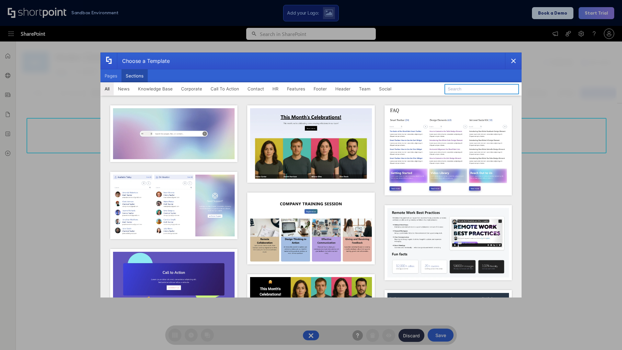  Describe the element at coordinates (225, 89) in the screenshot. I see `button: Call To Action` at that location.